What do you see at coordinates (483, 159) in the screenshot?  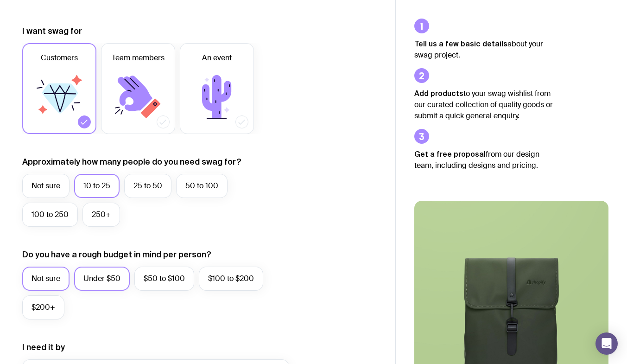 I see `p: from our design team, including designs and pricing.` at bounding box center [483, 159].